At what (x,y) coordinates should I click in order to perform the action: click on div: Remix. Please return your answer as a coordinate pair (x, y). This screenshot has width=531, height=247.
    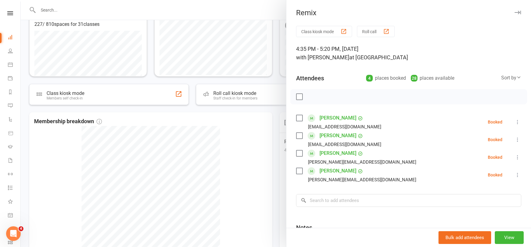
    Looking at the image, I should click on (409, 13).